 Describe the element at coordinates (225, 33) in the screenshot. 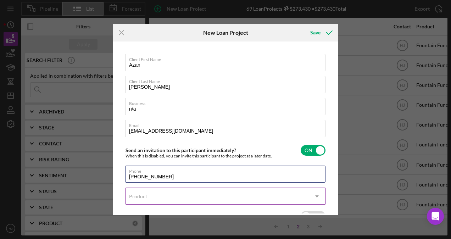

I see `h6: New Loan Project` at that location.